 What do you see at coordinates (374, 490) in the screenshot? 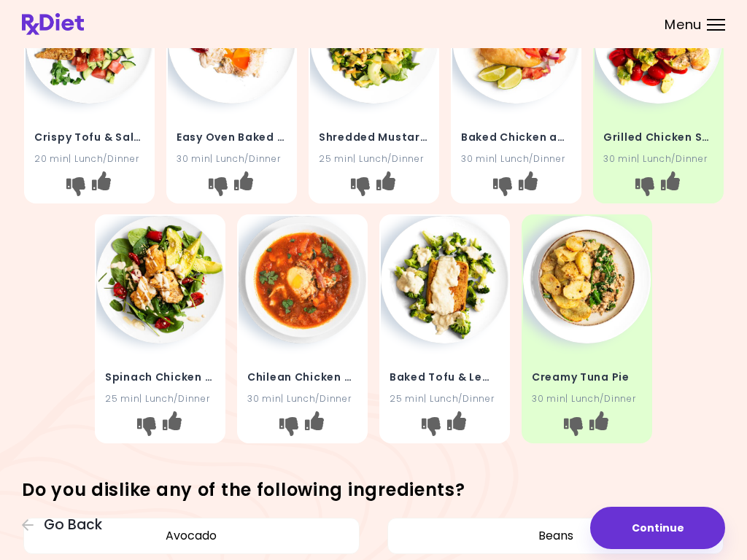
I see `h3: Do you dislike any of the following ingredients?` at bounding box center [374, 490].